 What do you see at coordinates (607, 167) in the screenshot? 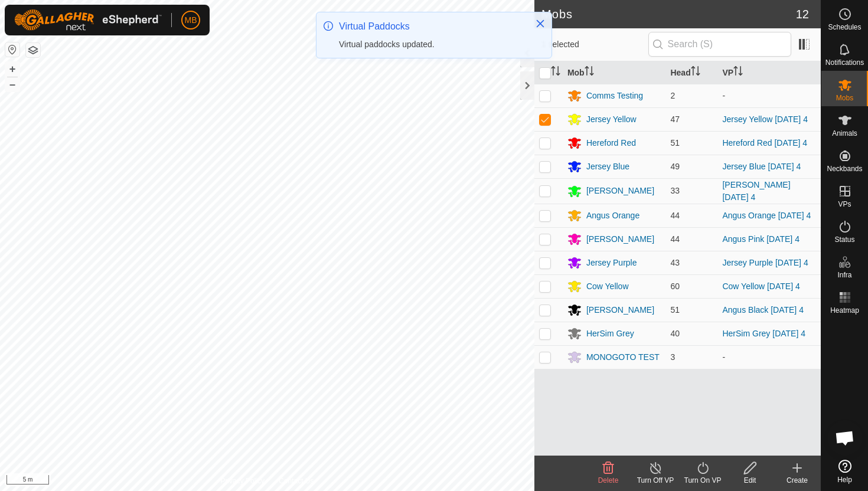
I see `div: Jersey Blue` at bounding box center [607, 167].